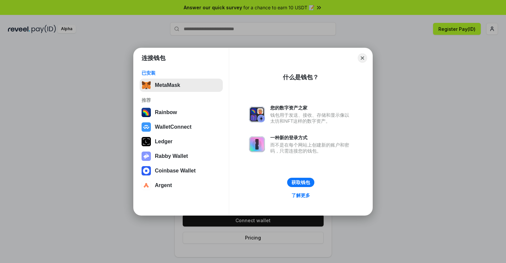 This screenshot has height=263, width=506. Describe the element at coordinates (301, 77) in the screenshot. I see `div: 什么是钱包？` at that location.